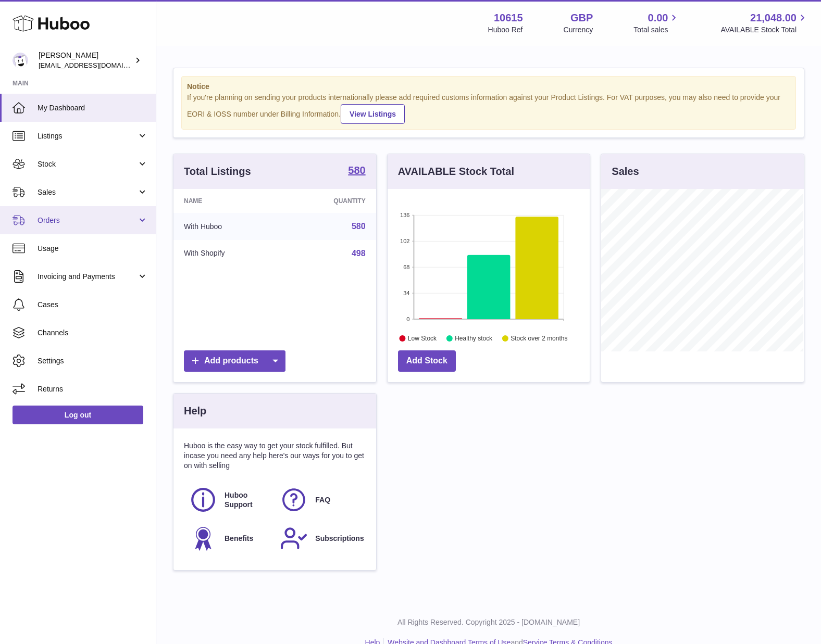 This screenshot has width=821, height=644. What do you see at coordinates (505, 29) in the screenshot?
I see `div: Huboo Ref` at bounding box center [505, 29].